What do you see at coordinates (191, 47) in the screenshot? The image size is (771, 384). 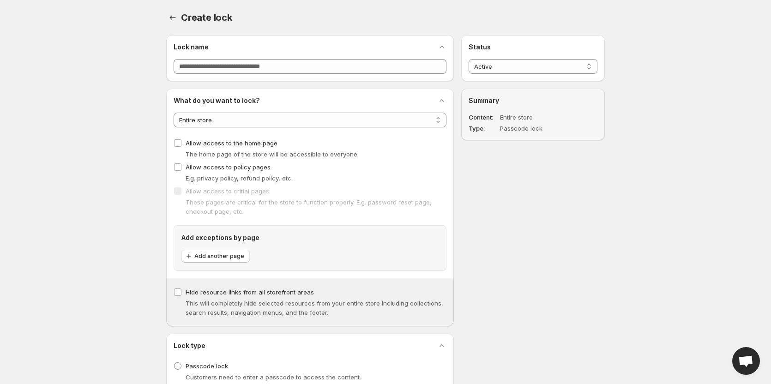 I see `h2: Lock name` at bounding box center [191, 47].